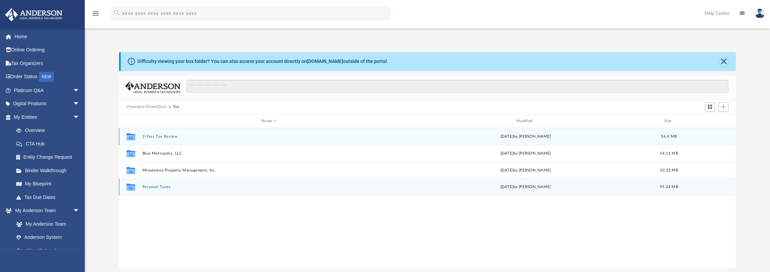  I want to click on a: My Anderson Team, so click(46, 224).